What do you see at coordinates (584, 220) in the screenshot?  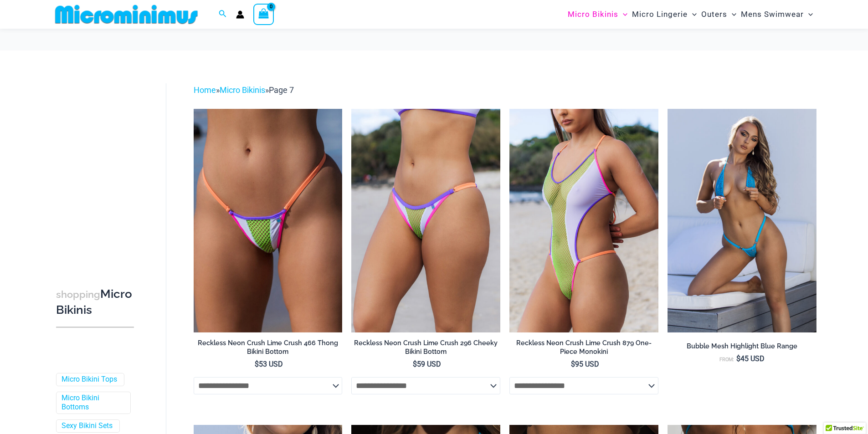 I see `img: Reckless Neon Crush Lime Crush 879 One Piece 09` at bounding box center [584, 220].